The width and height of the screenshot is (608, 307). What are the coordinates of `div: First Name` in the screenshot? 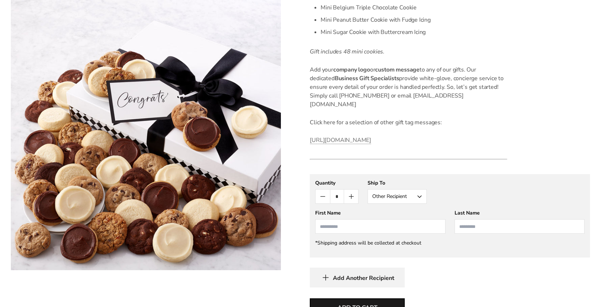 It's located at (380, 213).